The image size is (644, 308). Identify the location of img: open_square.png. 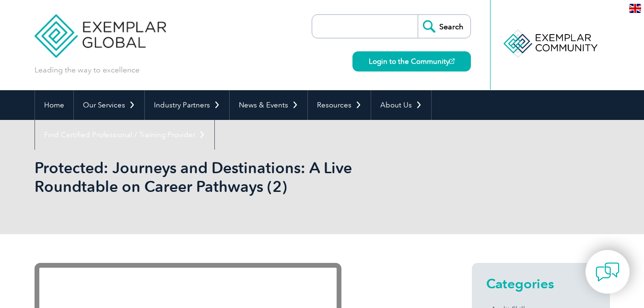
(451, 61).